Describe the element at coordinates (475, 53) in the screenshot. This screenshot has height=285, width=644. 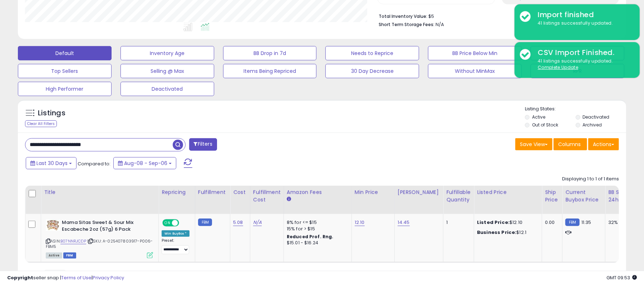
I see `button: BB Price Below Min` at that location.